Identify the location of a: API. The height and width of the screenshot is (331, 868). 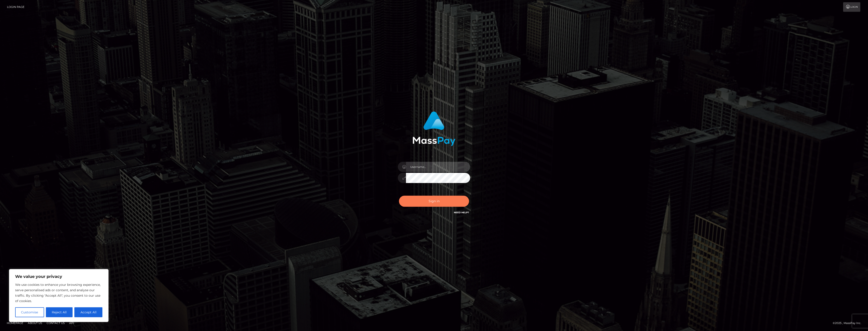
(72, 323).